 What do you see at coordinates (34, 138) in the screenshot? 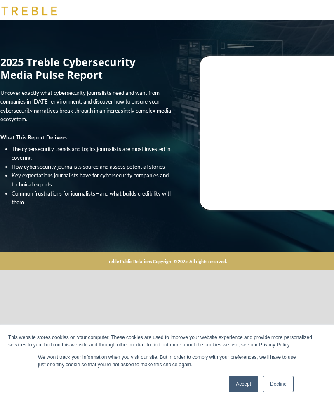
I see `strong: What This Report Delivers:` at bounding box center [34, 138].